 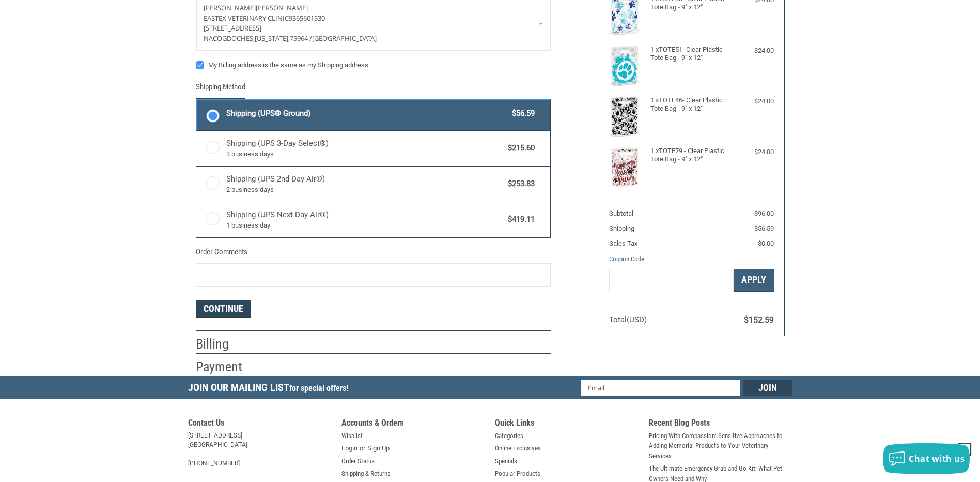 I want to click on a: Popular Products, so click(x=518, y=474).